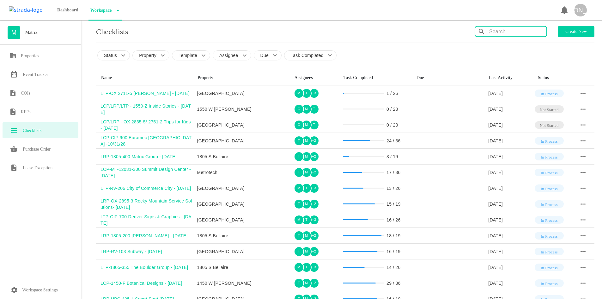 This screenshot has width=602, height=299. Describe the element at coordinates (393, 204) in the screenshot. I see `div: 15 / 19` at that location.